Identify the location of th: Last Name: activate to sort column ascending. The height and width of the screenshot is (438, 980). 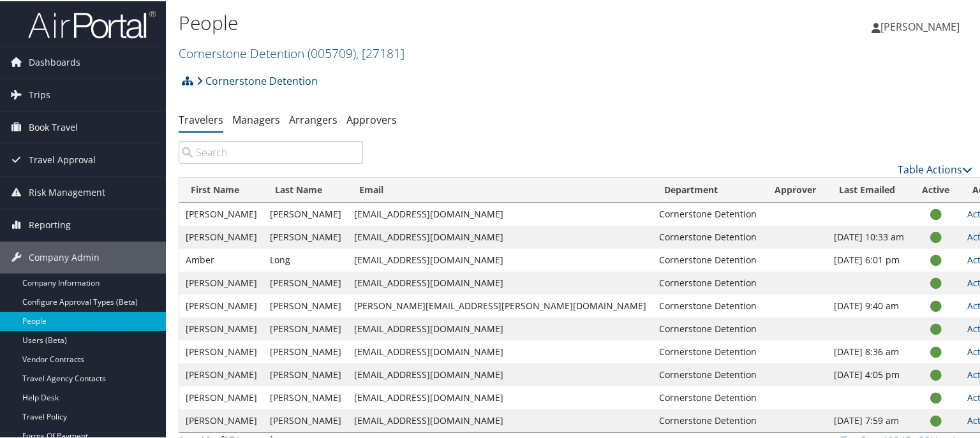
(305, 189).